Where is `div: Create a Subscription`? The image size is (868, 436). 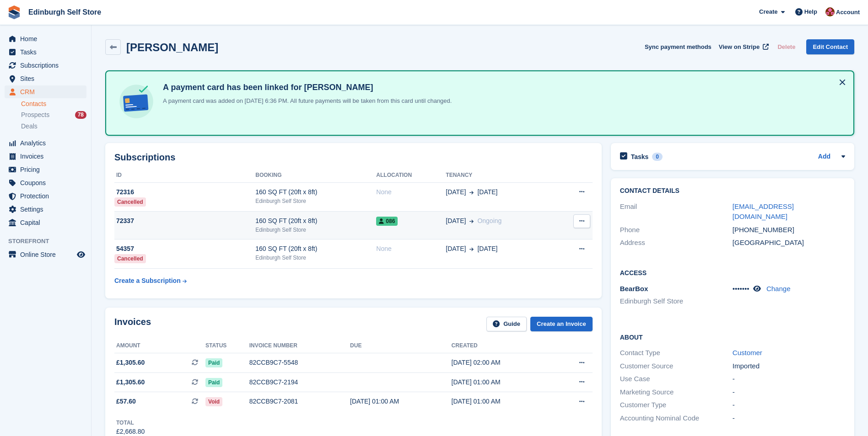
div: Create a Subscription is located at coordinates (147, 281).